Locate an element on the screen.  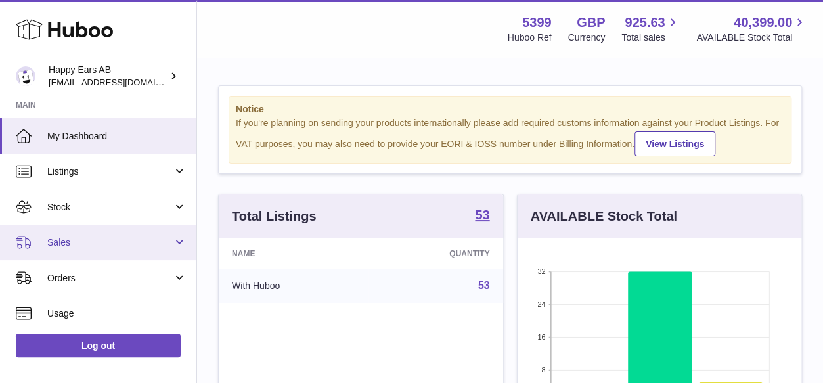
text: 24 is located at coordinates (541, 304).